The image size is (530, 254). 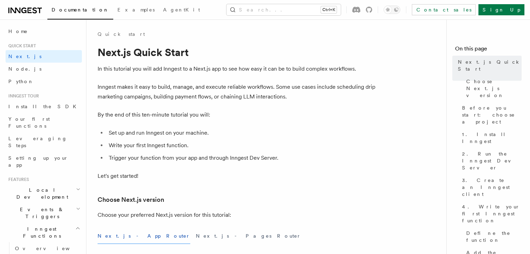 What do you see at coordinates (136, 10) in the screenshot?
I see `span: Examples` at bounding box center [136, 10].